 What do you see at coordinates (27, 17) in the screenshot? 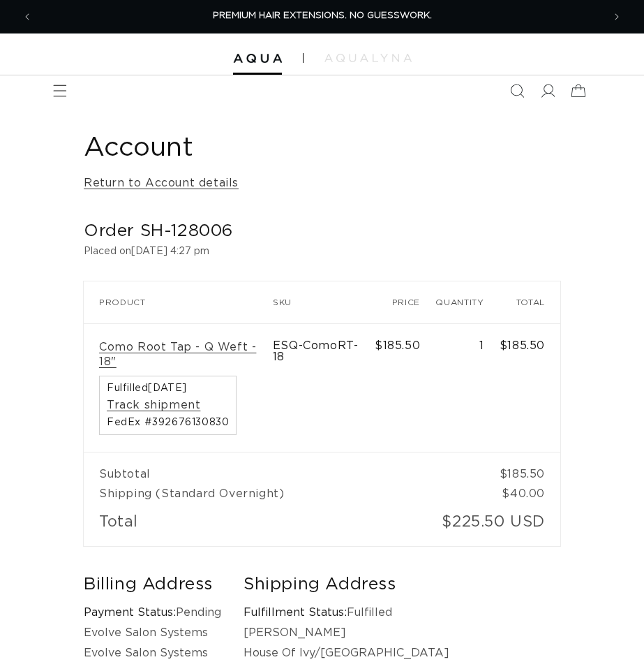
I see `button: Previous announcement` at bounding box center [27, 17].